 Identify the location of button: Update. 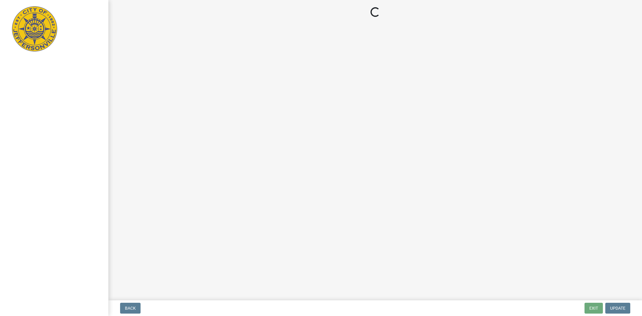
(618, 308).